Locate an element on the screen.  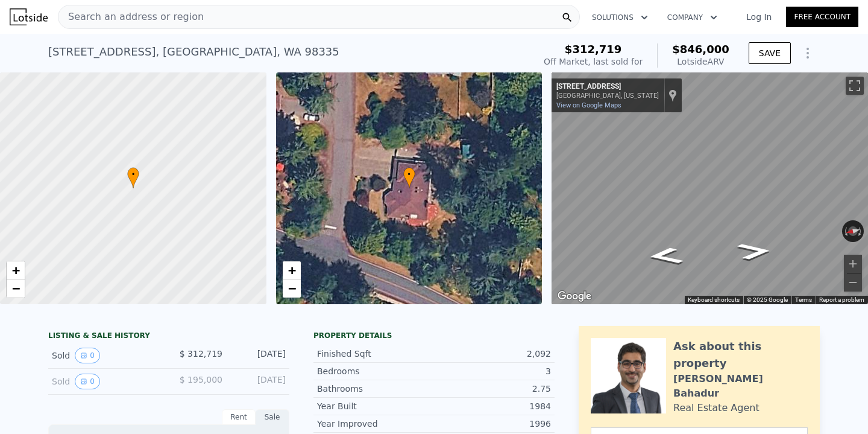
button: SAVE is located at coordinates (770, 53).